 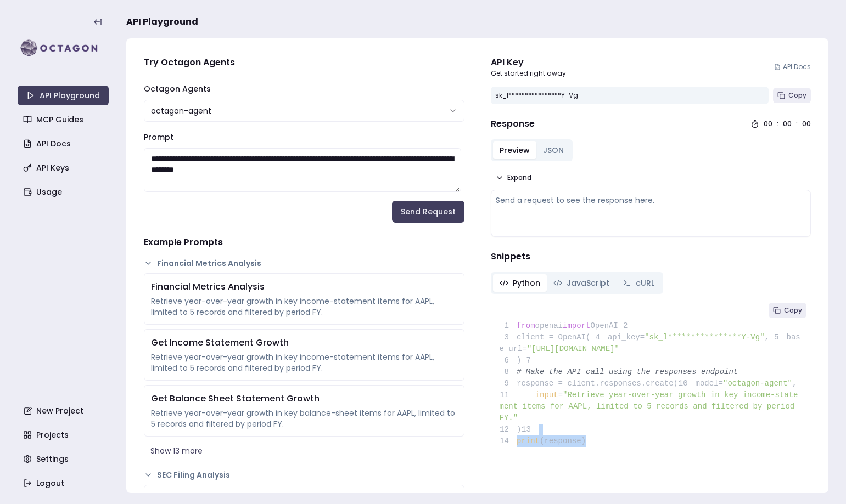 I want to click on span: input, so click(x=547, y=395).